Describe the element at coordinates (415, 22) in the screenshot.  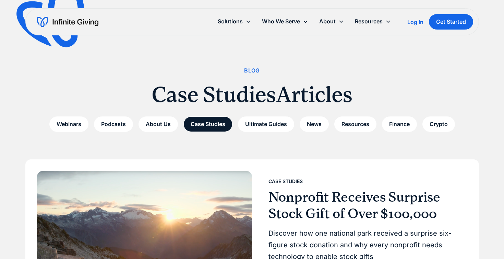
I see `a: Log In` at that location.